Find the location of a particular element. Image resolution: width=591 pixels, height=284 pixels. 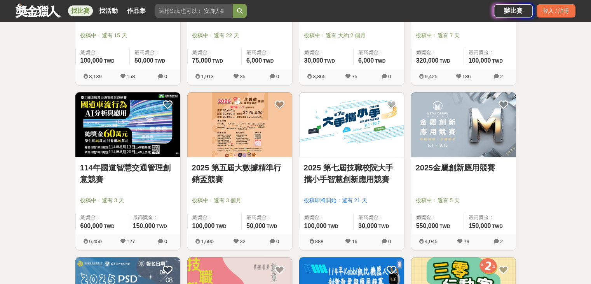

span: 158 is located at coordinates (131, 76).